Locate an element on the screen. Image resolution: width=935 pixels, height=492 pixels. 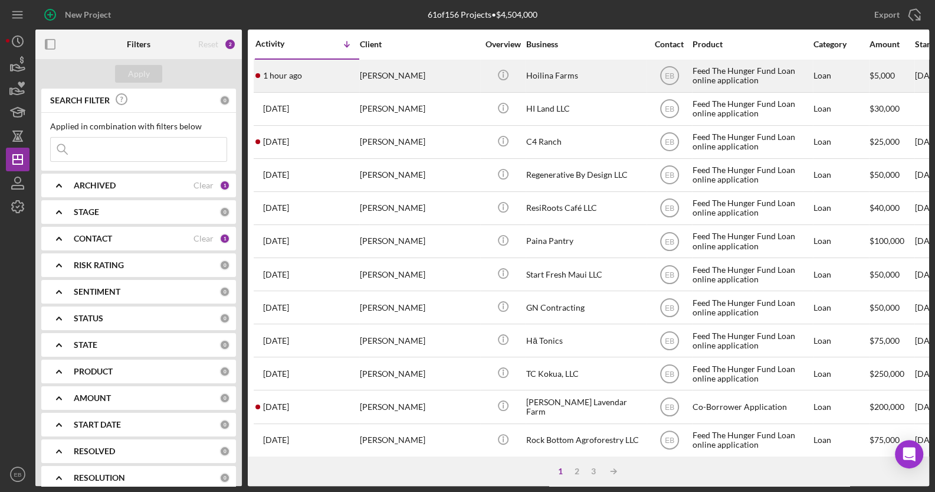
div: ResiRoots Café LLC is located at coordinates (585, 208).